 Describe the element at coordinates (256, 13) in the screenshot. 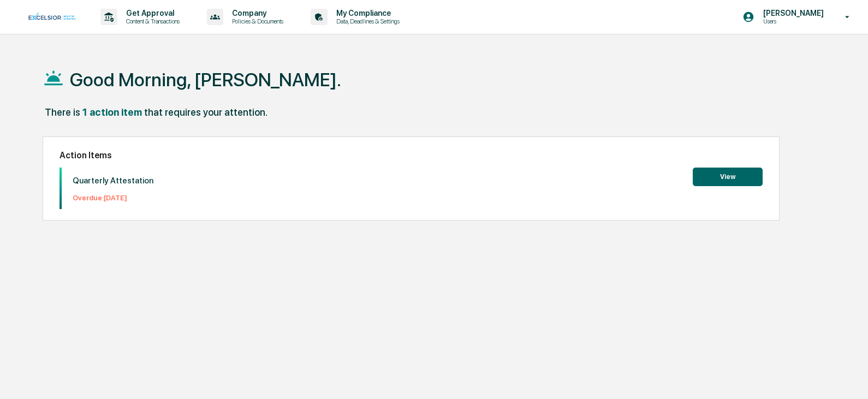

I see `p: Company` at that location.